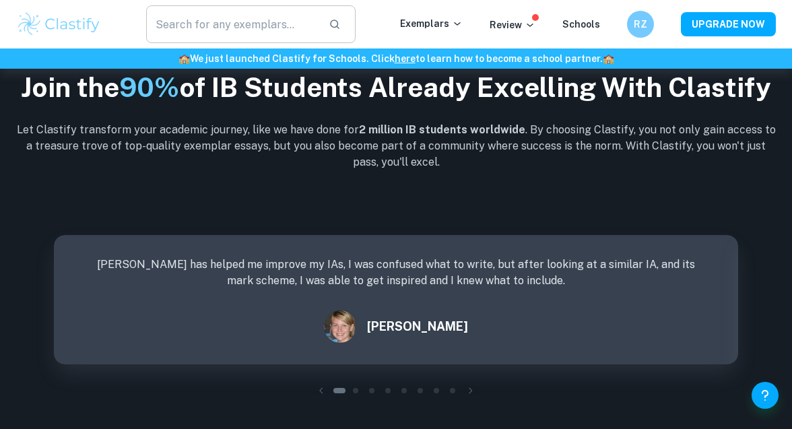 Image resolution: width=792 pixels, height=429 pixels. What do you see at coordinates (405, 59) in the screenshot?
I see `a: here` at bounding box center [405, 59].